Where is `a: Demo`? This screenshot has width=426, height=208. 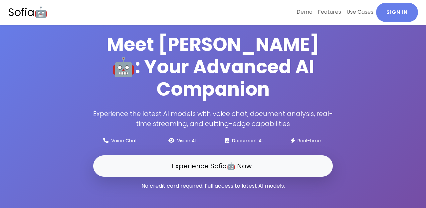
a: Demo is located at coordinates (305, 12).